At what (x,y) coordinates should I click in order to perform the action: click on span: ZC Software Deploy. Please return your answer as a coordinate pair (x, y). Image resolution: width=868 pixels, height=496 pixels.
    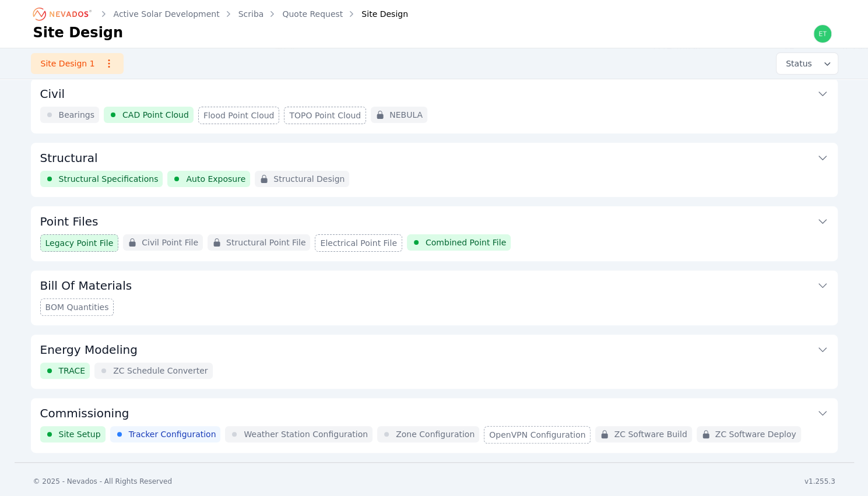
    Looking at the image, I should click on (756, 434).